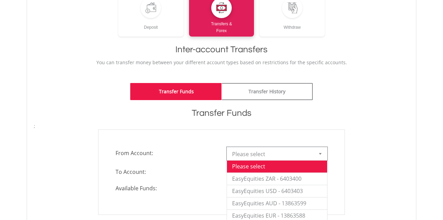  What do you see at coordinates (277, 203) in the screenshot?
I see `li: EasyEquities AUD - 13863599` at bounding box center [277, 203].